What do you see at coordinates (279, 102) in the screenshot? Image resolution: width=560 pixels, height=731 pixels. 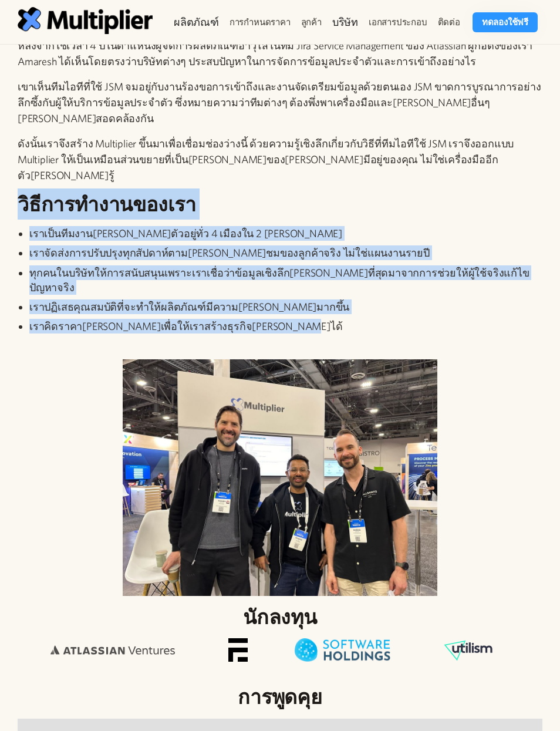 I see `font: เขาเห็นทีมไอทีที่ใช้ JSM จมอยู่กับงานร้องขอการเข้าถึงและงานจัดเตรียมข้อมูลด้วยตนเอง JSM ขาดการบูร...` at bounding box center [279, 102].